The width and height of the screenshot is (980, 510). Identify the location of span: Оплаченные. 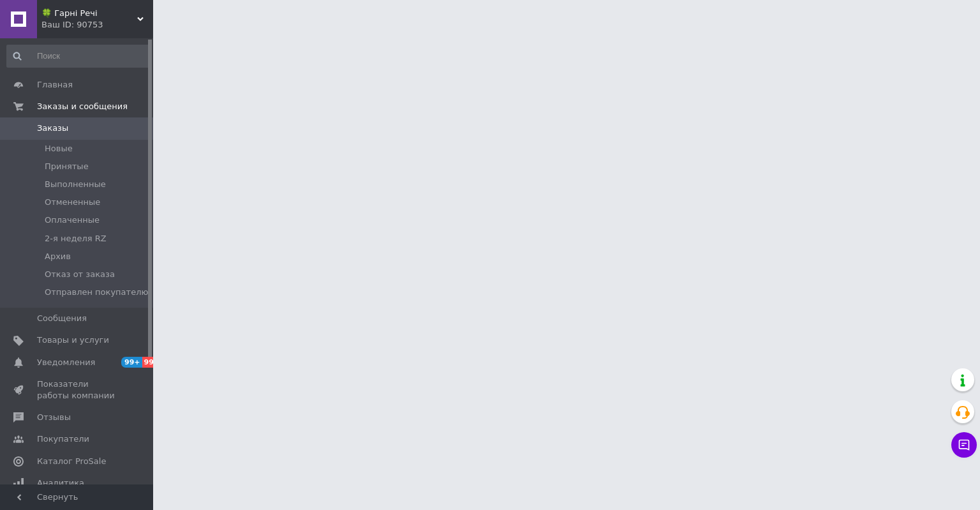
(72, 220).